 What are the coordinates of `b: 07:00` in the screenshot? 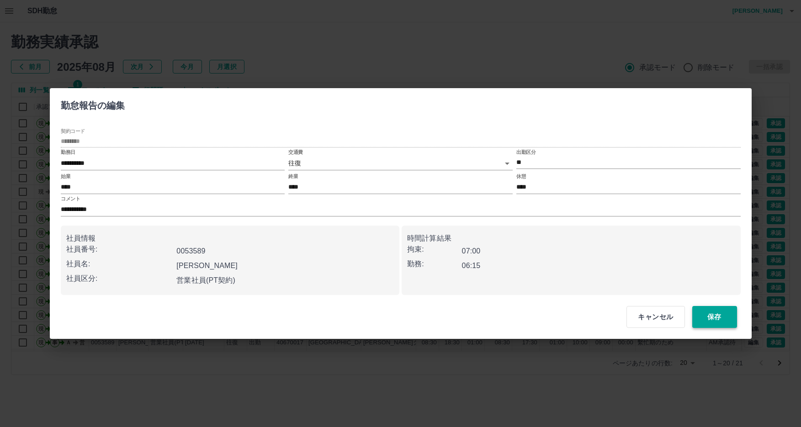 It's located at (471, 251).